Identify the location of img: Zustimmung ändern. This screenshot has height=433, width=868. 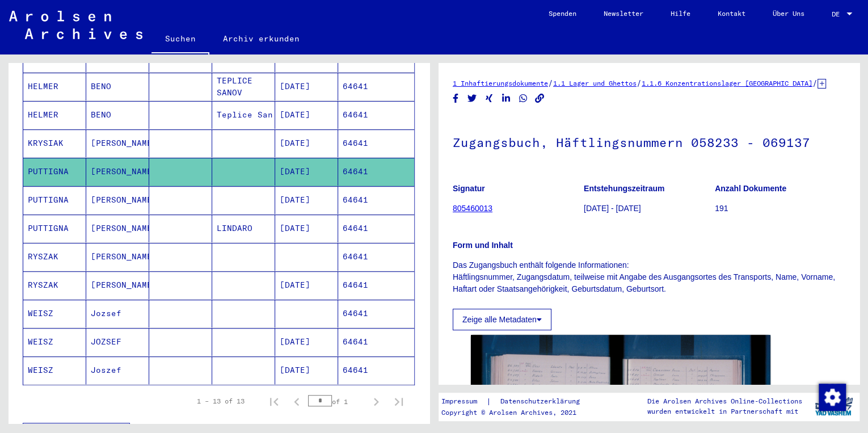
(832, 397).